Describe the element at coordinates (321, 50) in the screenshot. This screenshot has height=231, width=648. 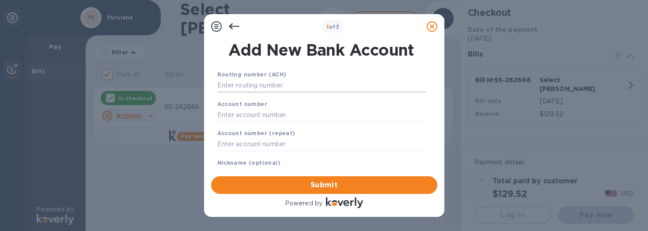
I see `h1: Add New Bank Account` at that location.